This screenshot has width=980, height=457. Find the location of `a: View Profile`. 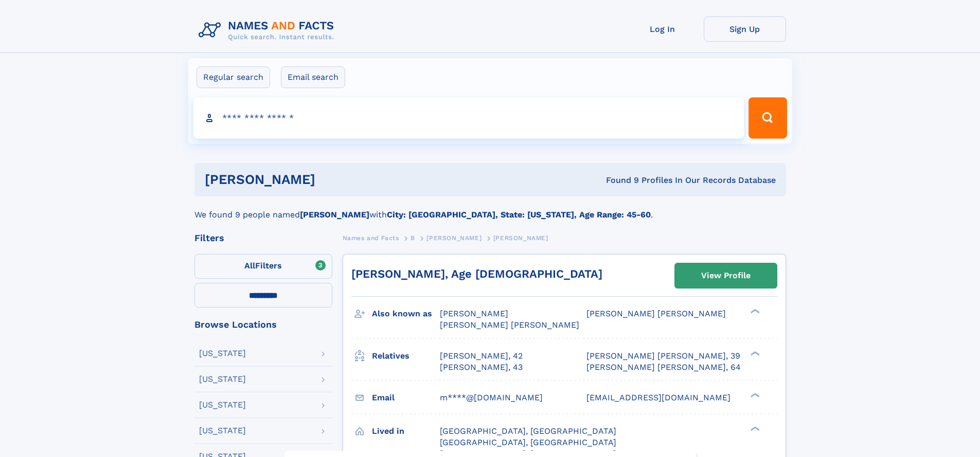

a: View Profile is located at coordinates (726, 275).